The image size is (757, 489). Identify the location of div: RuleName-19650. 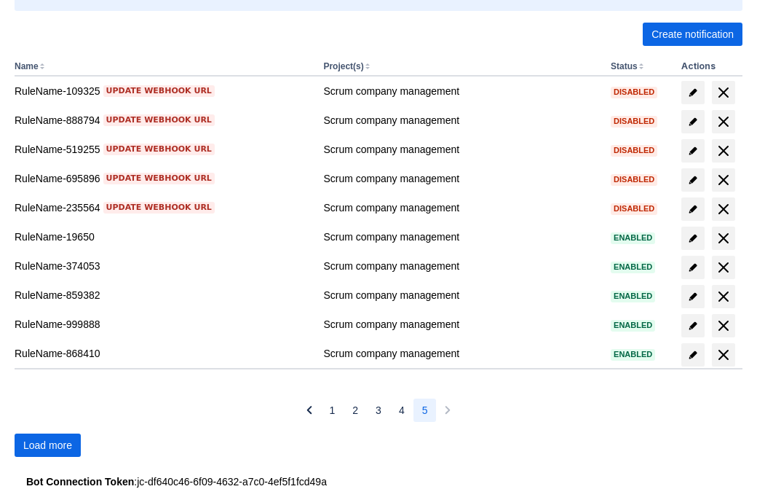
(163, 237).